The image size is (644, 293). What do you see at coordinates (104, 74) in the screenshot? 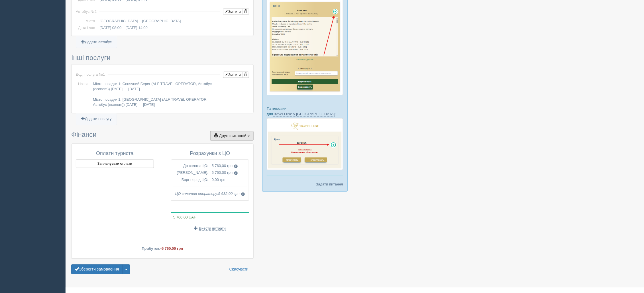
I see `span: 1` at bounding box center [104, 74].